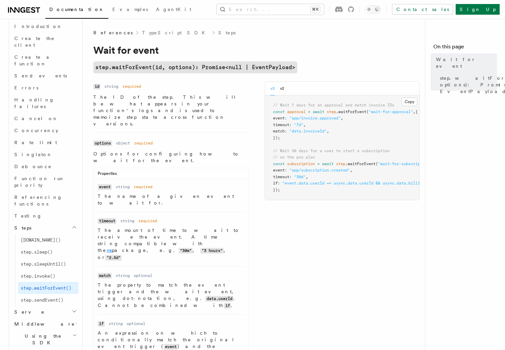  Describe the element at coordinates (45, 26) in the screenshot. I see `a: Introduction` at that location.